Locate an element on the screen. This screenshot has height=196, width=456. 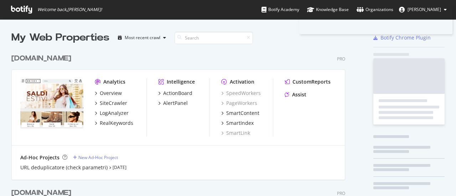
a: PageWorkers is located at coordinates (239, 103).